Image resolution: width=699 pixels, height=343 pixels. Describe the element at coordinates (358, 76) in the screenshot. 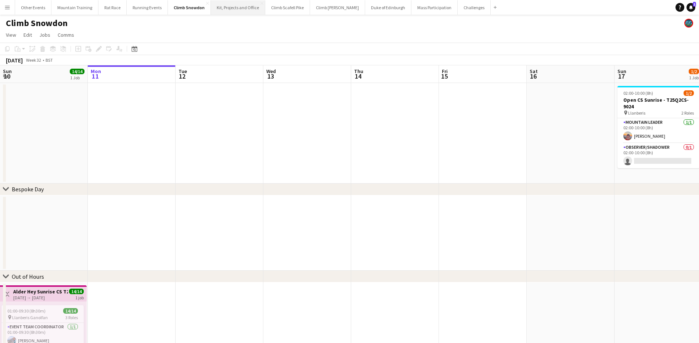

I see `span: 14` at that location.